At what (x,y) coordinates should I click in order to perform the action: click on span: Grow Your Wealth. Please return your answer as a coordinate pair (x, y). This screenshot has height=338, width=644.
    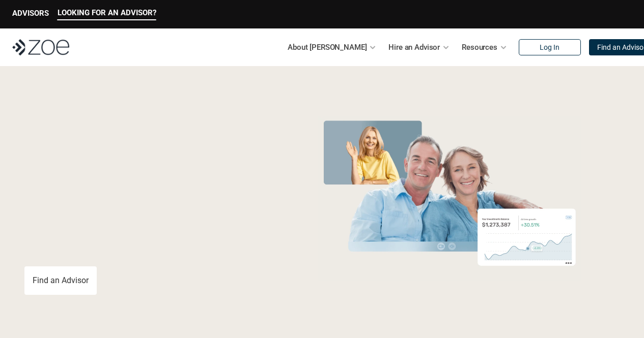
    Looking at the image, I should click on (137, 131).